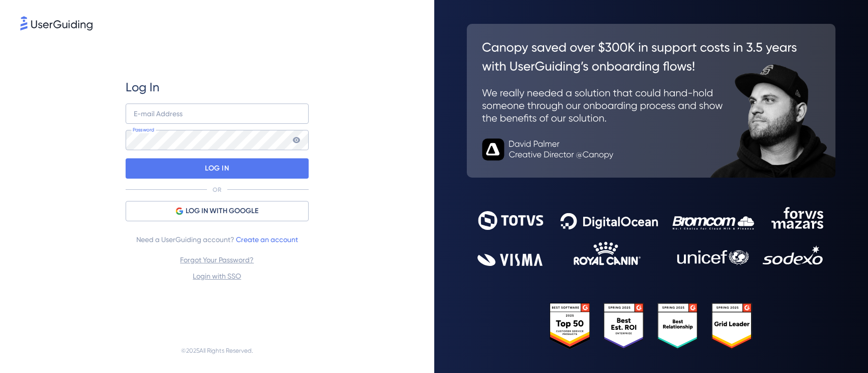 This screenshot has height=373, width=868. What do you see at coordinates (217, 277) in the screenshot?
I see `a: Login with SSO` at bounding box center [217, 277].